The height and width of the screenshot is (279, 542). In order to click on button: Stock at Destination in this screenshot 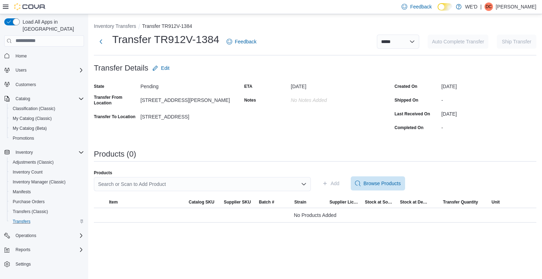, I will do `click(415, 202)`.